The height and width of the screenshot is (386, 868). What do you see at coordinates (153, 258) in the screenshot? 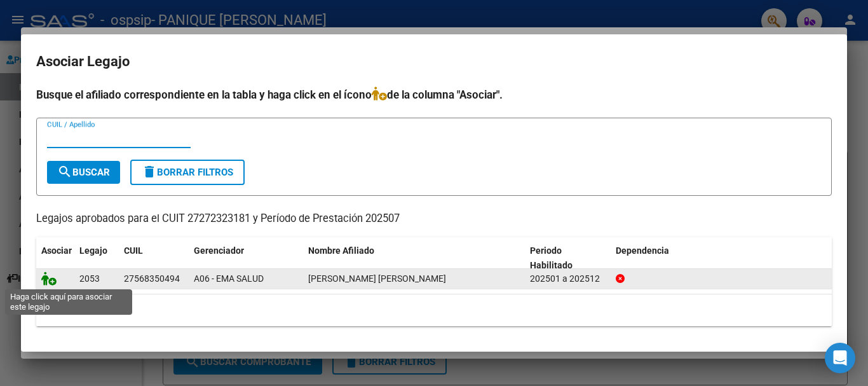
I see `datatable-header-cell: CUIL` at bounding box center [153, 258].